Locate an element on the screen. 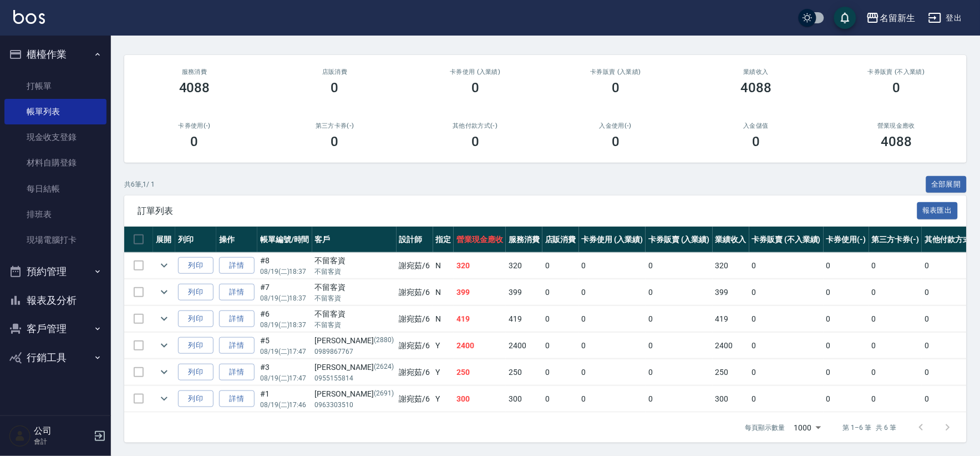  p: (2880) is located at coordinates (384, 340).